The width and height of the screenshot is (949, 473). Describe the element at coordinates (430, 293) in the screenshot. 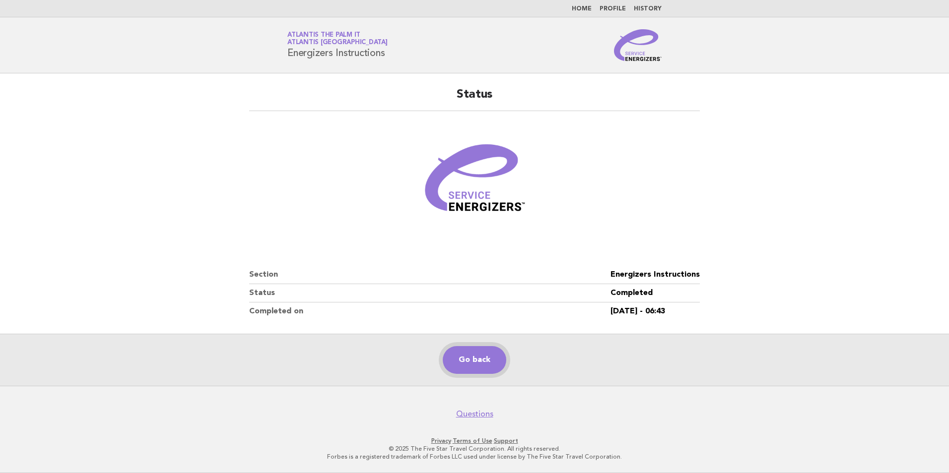

I see `dt: Status` at that location.